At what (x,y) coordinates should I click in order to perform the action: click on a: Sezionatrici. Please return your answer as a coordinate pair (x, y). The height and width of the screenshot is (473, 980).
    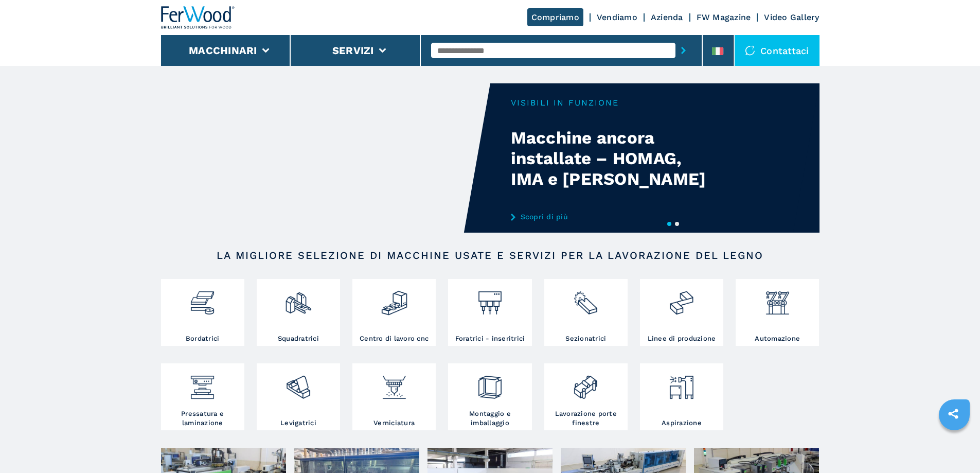
    Looking at the image, I should click on (586, 312).